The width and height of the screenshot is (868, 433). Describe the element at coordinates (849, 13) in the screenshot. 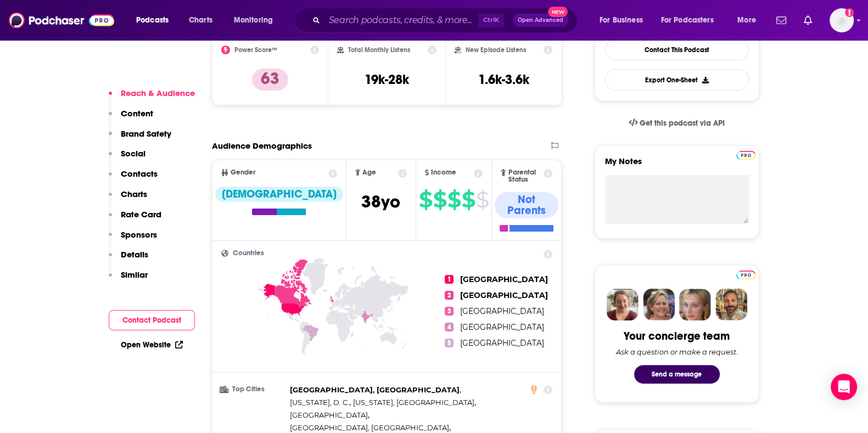

I see `svg: Add a profile image` at that location.